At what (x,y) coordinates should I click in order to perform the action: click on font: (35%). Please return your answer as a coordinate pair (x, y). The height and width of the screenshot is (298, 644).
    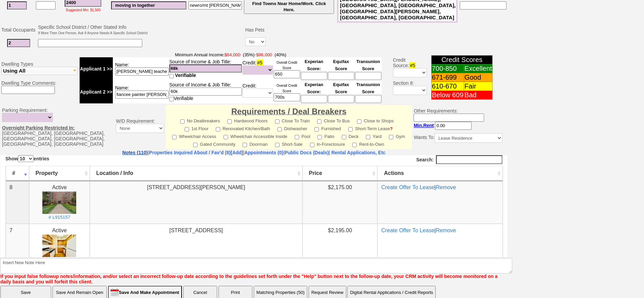
    Looking at the image, I should click on (249, 55).